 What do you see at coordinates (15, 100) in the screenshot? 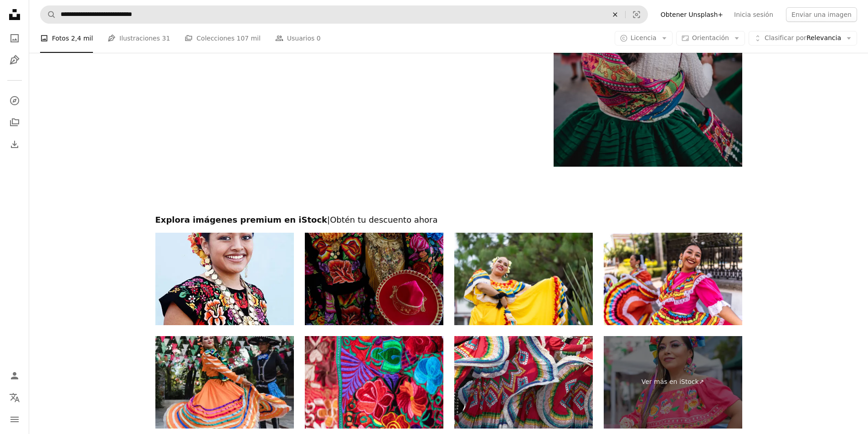
I see `a: Explorar` at bounding box center [15, 100].